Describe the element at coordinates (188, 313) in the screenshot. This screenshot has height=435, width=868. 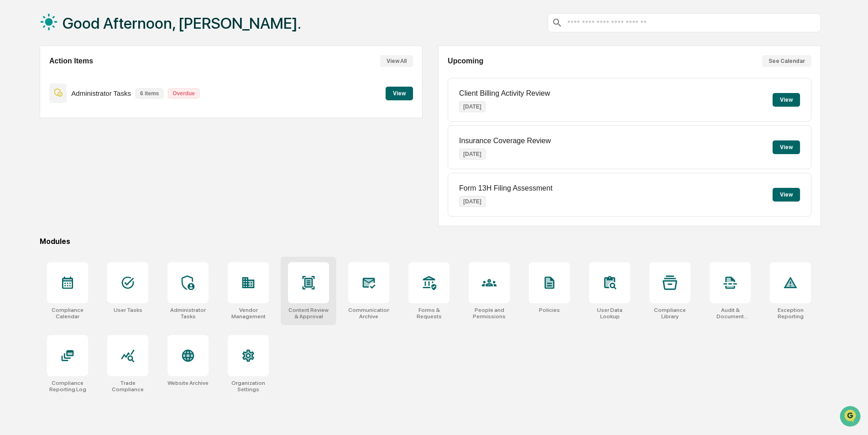
I see `div: Administrator Tasks` at that location.